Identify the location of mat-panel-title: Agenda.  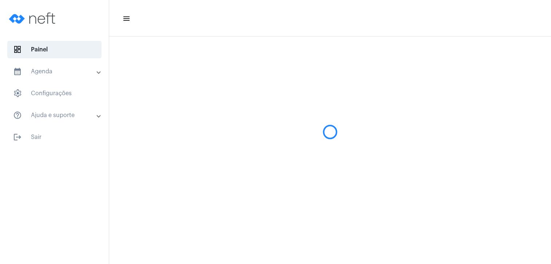
(55, 71).